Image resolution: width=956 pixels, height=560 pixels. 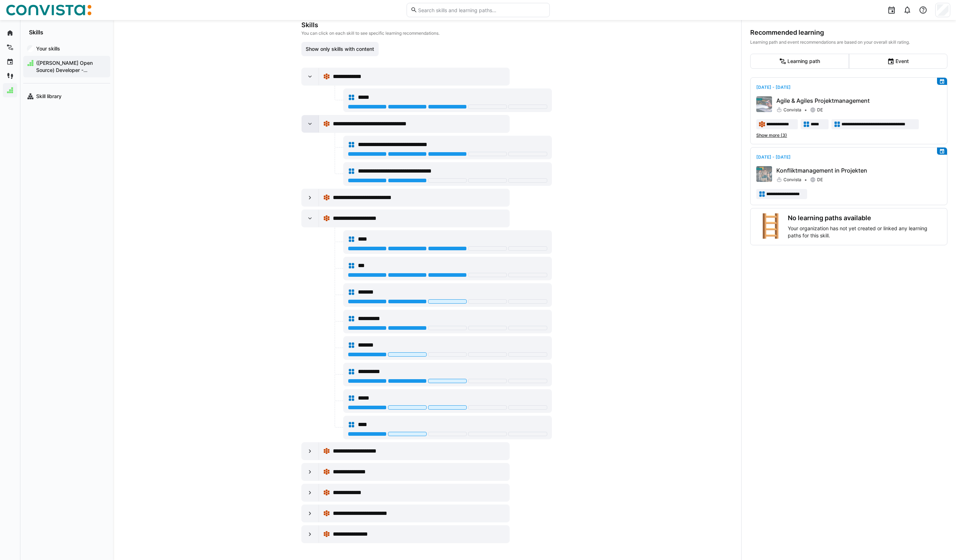 What do you see at coordinates (764, 174) in the screenshot?
I see `img: Konfliktmanagement in Projekten` at bounding box center [764, 174].